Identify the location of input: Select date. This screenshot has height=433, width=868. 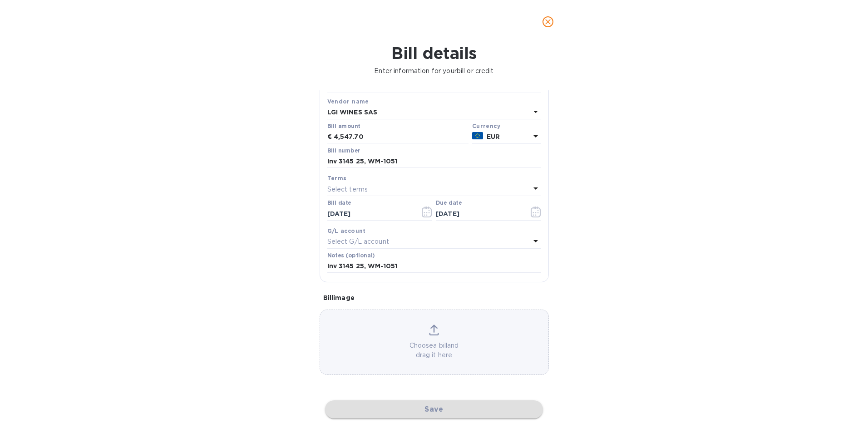
(370, 214).